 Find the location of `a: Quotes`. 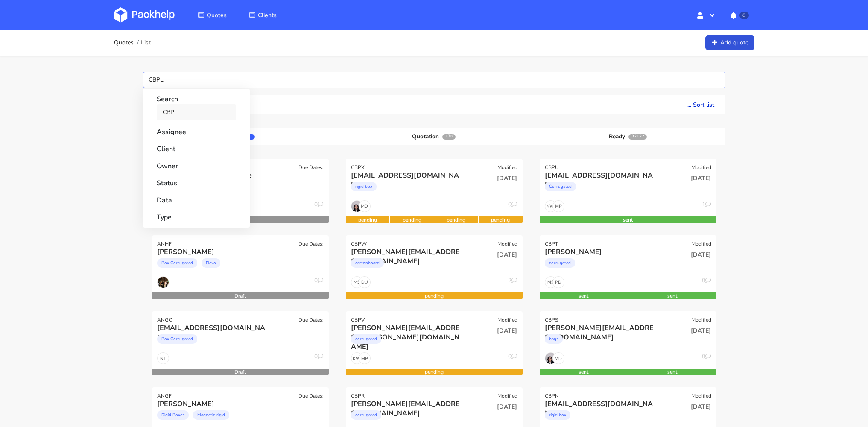

a: Quotes is located at coordinates (212, 15).